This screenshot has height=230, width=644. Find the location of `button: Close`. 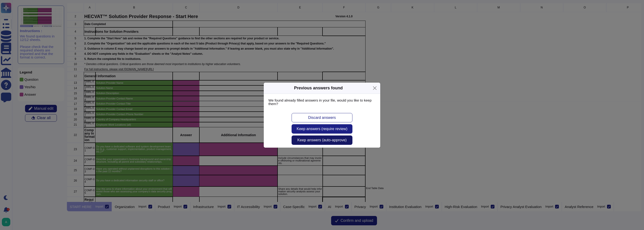

button: Close is located at coordinates (375, 88).